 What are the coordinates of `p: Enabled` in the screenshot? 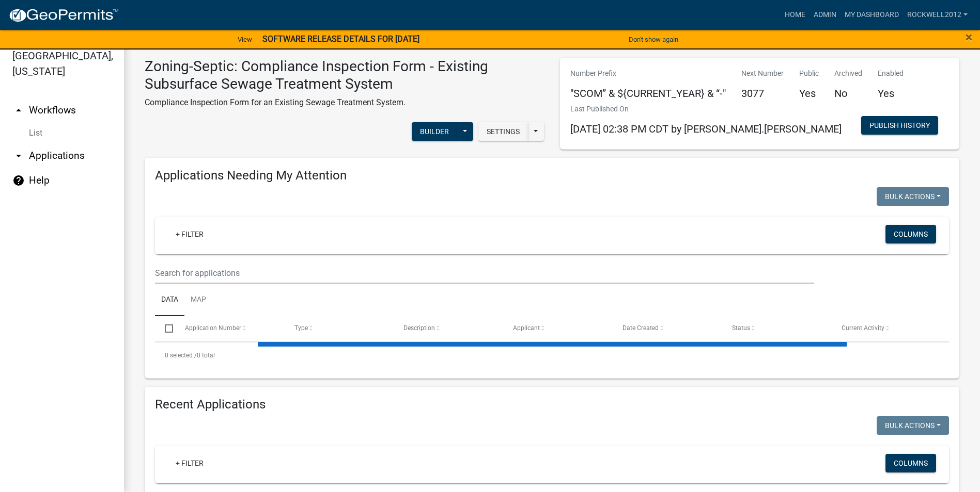 It's located at (891, 74).